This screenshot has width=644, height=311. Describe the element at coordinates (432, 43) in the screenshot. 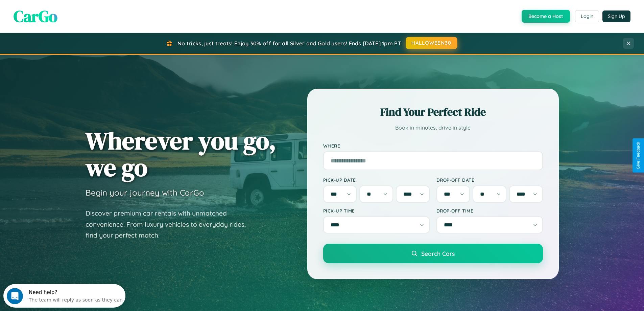

I see `button: HALLOWEEN30` at that location.